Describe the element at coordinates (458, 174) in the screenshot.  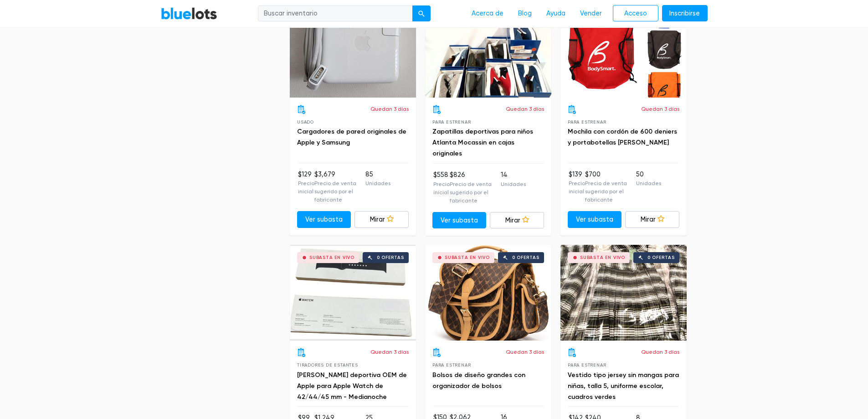
I see `font: $826` at that location.